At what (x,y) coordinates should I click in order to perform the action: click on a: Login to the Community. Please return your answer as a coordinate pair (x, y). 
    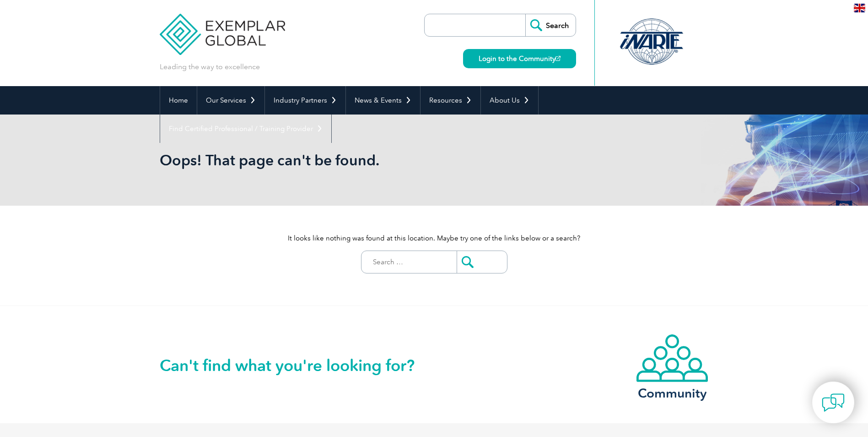
    Looking at the image, I should click on (520, 58).